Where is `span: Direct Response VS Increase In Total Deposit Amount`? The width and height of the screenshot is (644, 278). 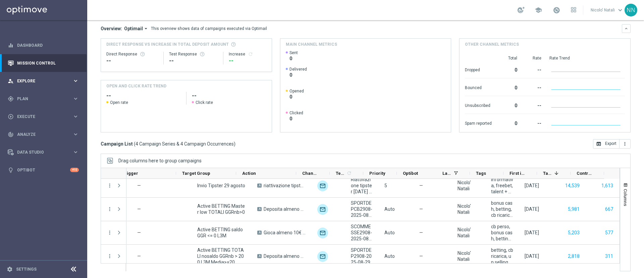
span: Direct Response VS Increase In Total Deposit Amount is located at coordinates (167, 44).